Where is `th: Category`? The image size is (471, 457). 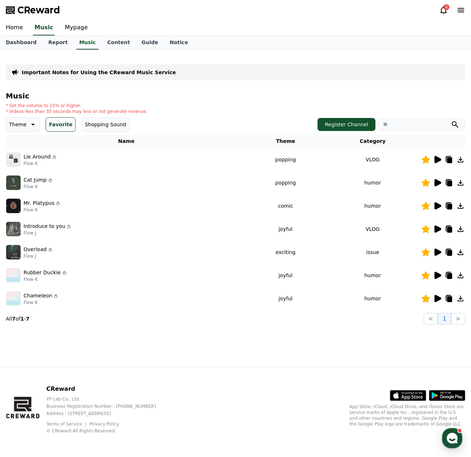 th: Category is located at coordinates (373, 141).